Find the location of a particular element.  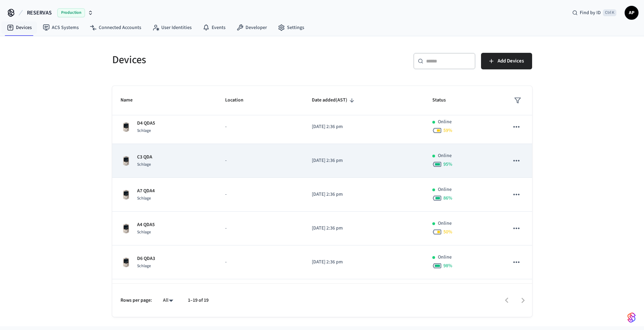

a: Developer is located at coordinates (252, 28).